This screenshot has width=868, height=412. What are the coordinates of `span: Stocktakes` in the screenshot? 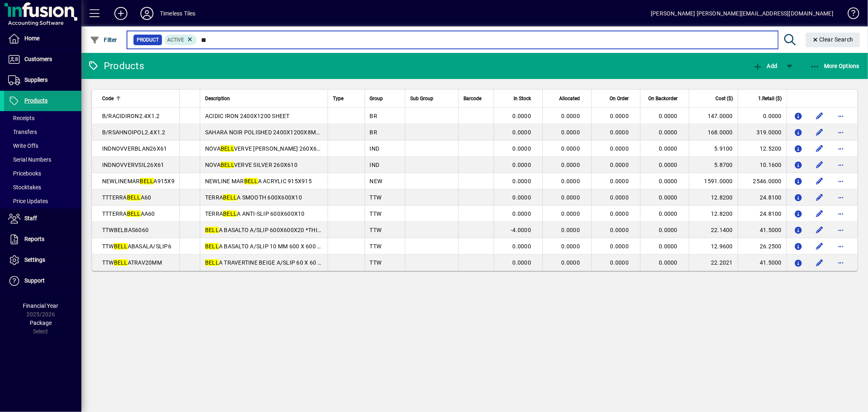 It's located at (25, 187).